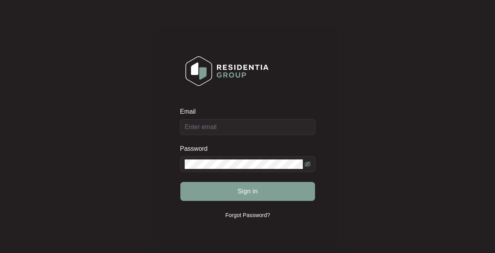  I want to click on span: eye-invisible, so click(308, 164).